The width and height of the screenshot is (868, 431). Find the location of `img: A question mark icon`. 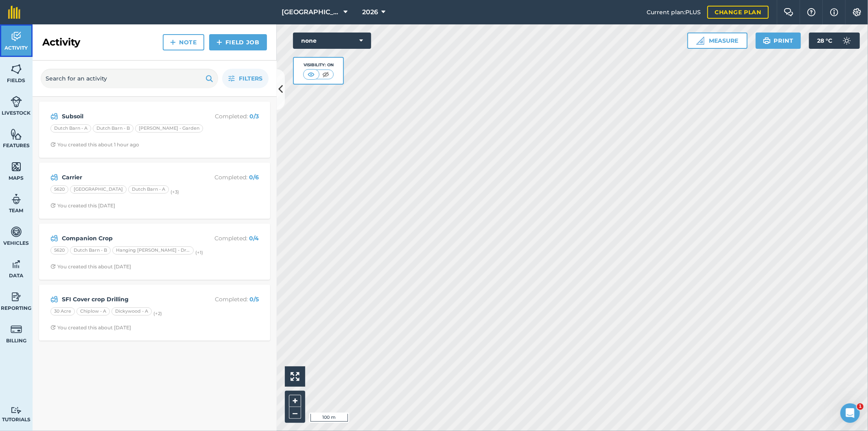

img: A question mark icon is located at coordinates (812, 12).